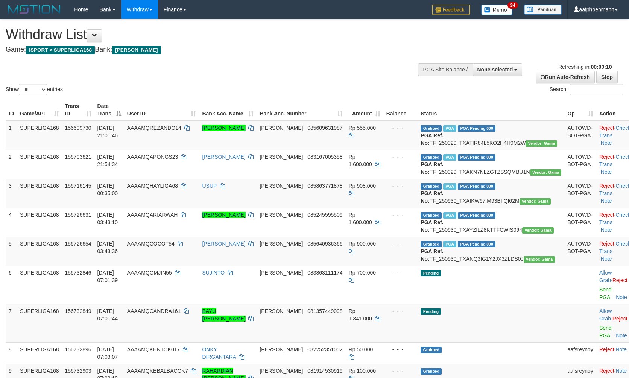  Describe the element at coordinates (152, 215) in the screenshot. I see `span: AAAAMQARIARWAH` at that location.